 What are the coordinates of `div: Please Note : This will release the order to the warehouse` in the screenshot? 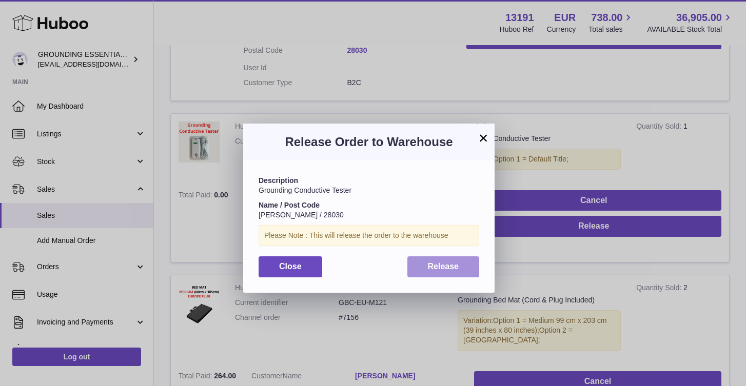 It's located at (369, 235).